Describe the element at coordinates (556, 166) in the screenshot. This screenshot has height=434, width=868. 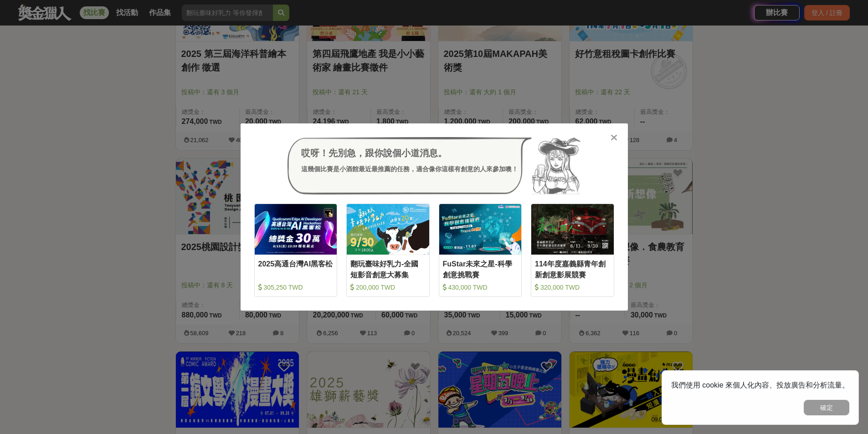
I see `img: Avatar` at that location.